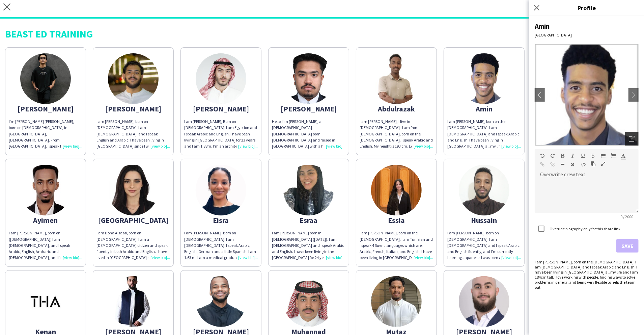 The width and height of the screenshot is (644, 335). Describe the element at coordinates (309, 332) in the screenshot. I see `div: Muhannad` at that location.